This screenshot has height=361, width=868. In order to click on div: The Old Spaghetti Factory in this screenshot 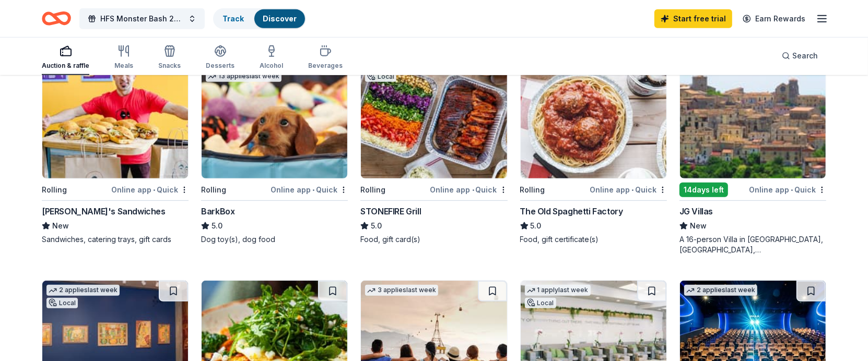, I will do `click(572, 211)`.